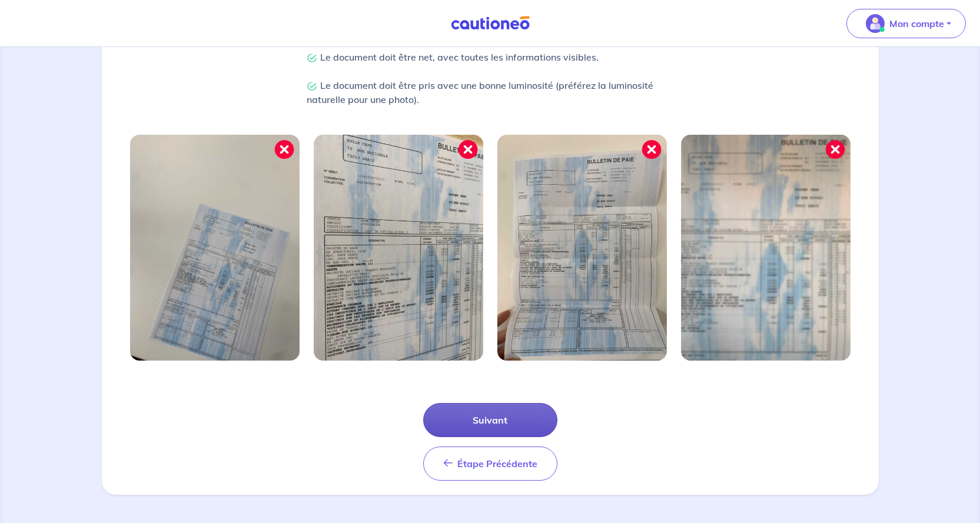 This screenshot has height=523, width=980. I want to click on img: Image mal cadrée 4, so click(766, 248).